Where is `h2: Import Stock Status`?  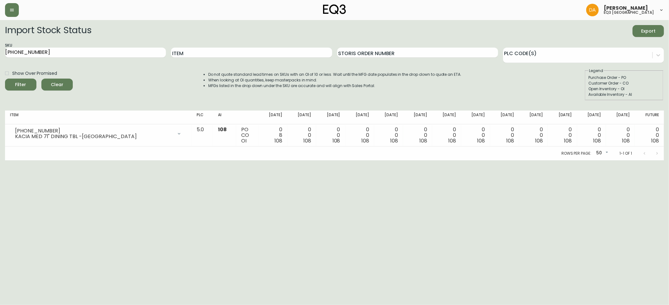
h2: Import Stock Status is located at coordinates (48, 31).